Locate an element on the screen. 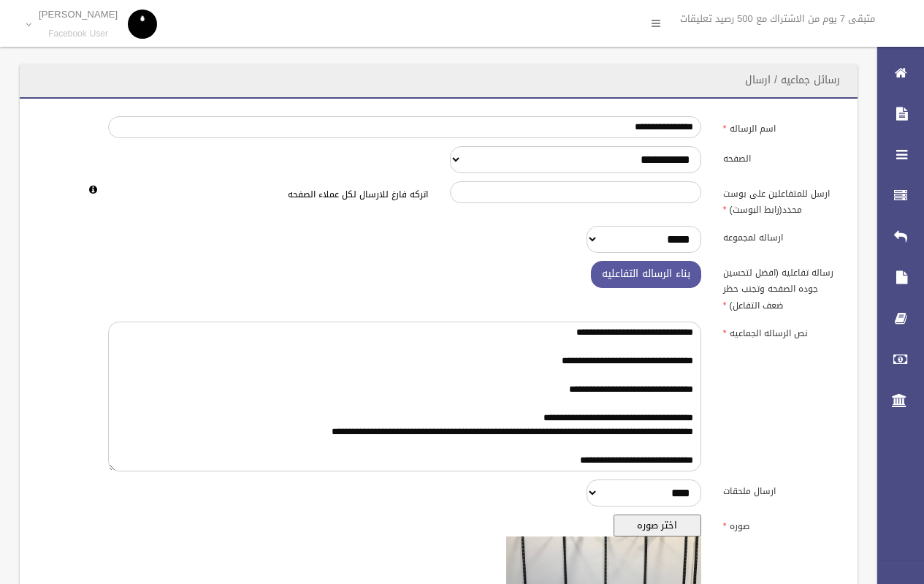 The width and height of the screenshot is (924, 584). label: صوره is located at coordinates (780, 525).